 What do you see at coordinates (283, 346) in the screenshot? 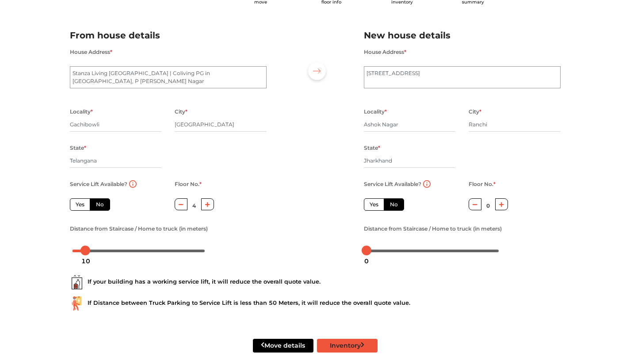
I see `button: Move details` at bounding box center [283, 346].